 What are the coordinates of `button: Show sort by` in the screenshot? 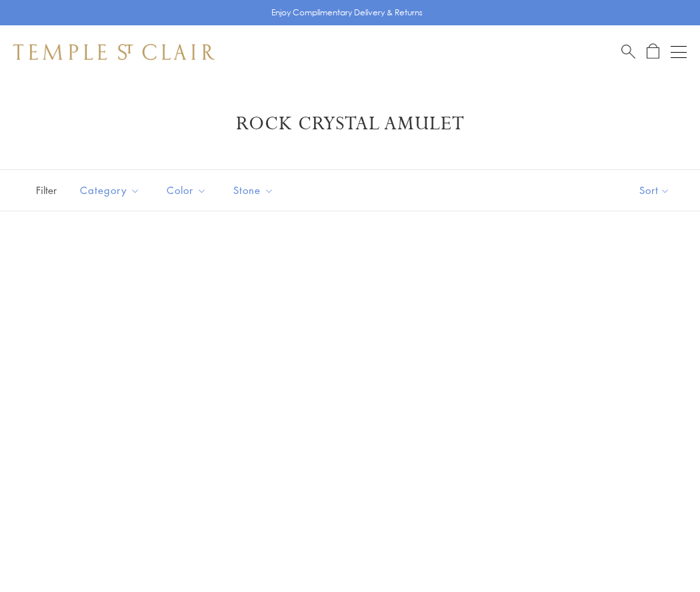 It's located at (655, 190).